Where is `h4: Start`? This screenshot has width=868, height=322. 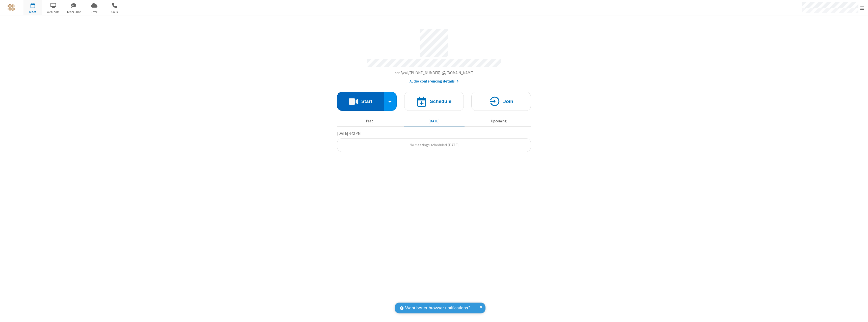
h4: Start is located at coordinates (367, 101).